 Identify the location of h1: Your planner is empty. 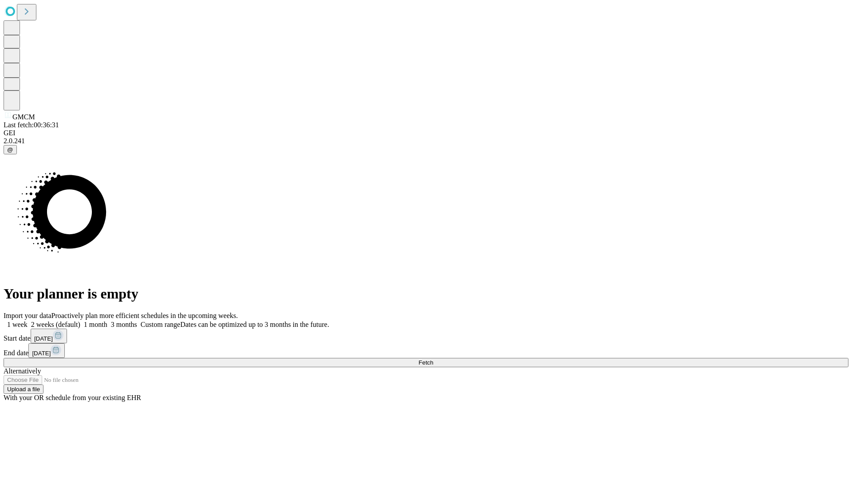
(426, 294).